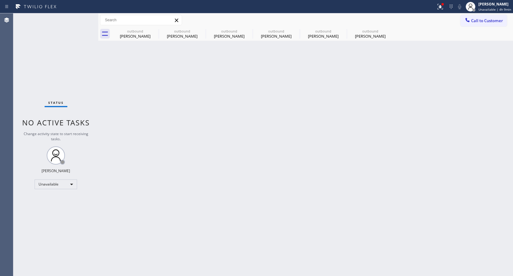 The width and height of the screenshot is (513, 276). Describe the element at coordinates (484, 21) in the screenshot. I see `button: Call to Customer` at that location.